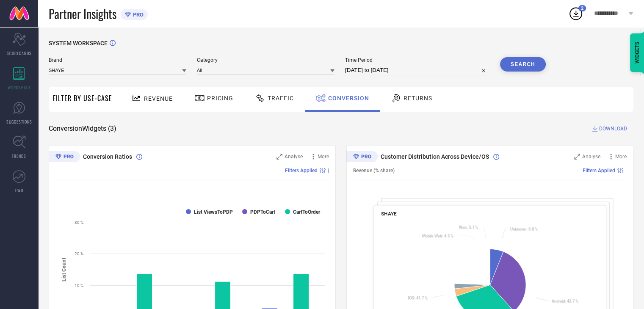  Describe the element at coordinates (306, 212) in the screenshot. I see `text: CartToOrder` at that location.